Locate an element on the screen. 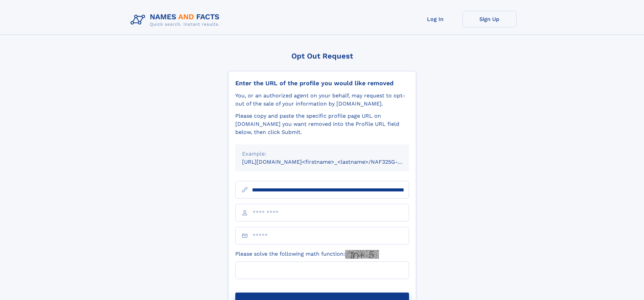 This screenshot has width=644, height=300. div: Example: is located at coordinates (323, 154).